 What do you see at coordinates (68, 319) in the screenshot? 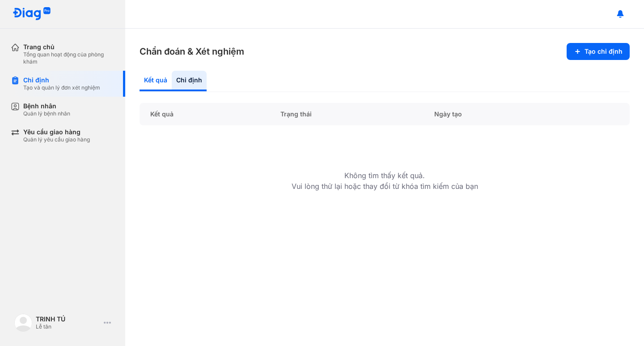
I see `div: TRINH TÚ` at bounding box center [68, 319].